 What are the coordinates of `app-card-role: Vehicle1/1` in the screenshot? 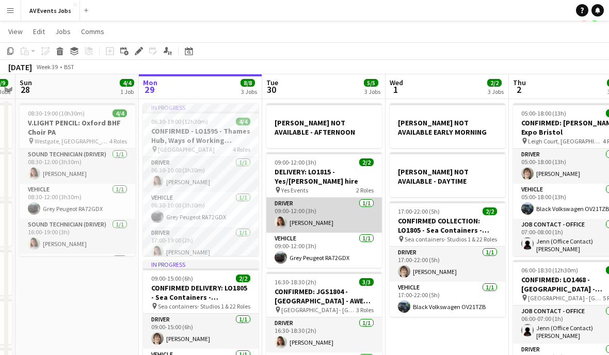 It's located at (77, 272).